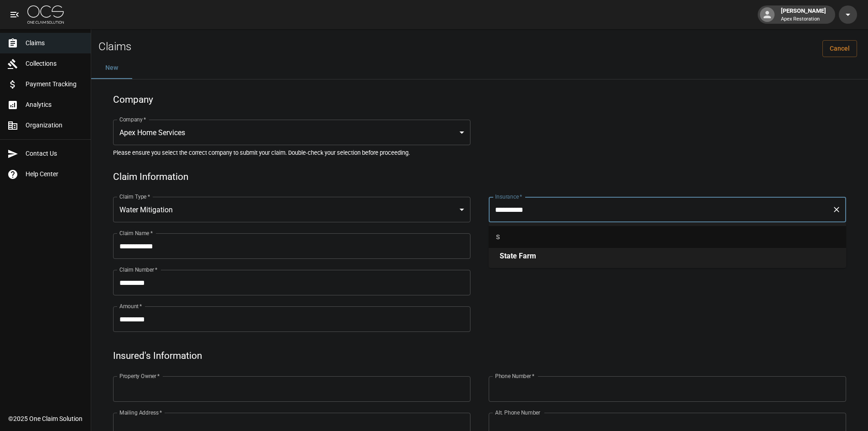  Describe the element at coordinates (54, 84) in the screenshot. I see `span: Payment Tracking` at that location.